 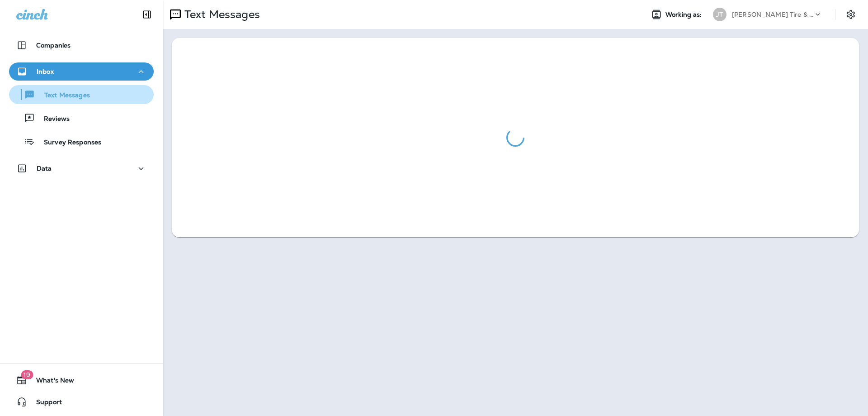 What do you see at coordinates (44, 404) in the screenshot?
I see `span: Support` at bounding box center [44, 404].